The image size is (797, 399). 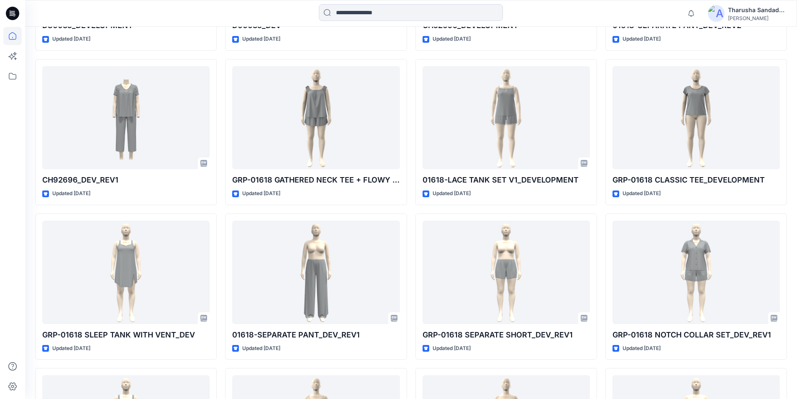 What do you see at coordinates (696, 180) in the screenshot?
I see `p: GRP-01618 CLASSIC TEE_DEVELOPMENT` at bounding box center [696, 180].